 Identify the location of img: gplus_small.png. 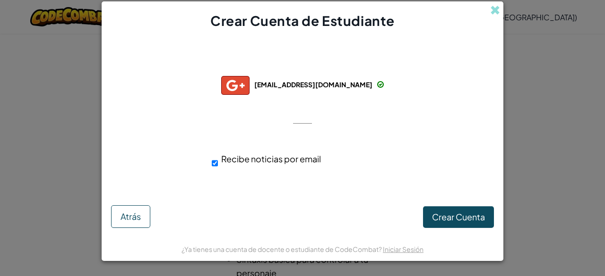
(235, 85).